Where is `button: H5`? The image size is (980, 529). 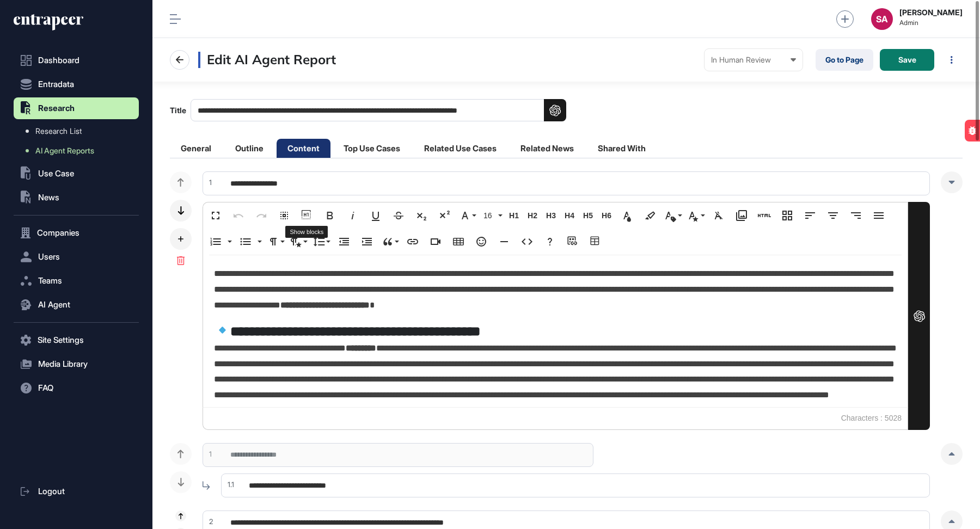 button: H5 is located at coordinates (588, 216).